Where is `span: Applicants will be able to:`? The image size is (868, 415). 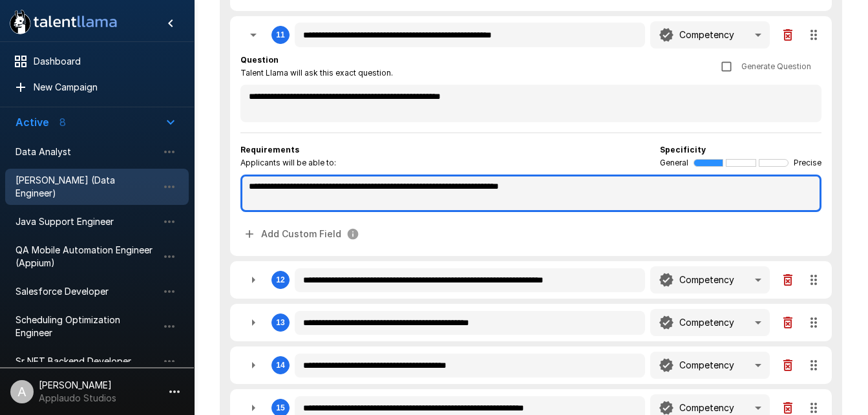 span: Applicants will be able to: is located at coordinates (288, 163).